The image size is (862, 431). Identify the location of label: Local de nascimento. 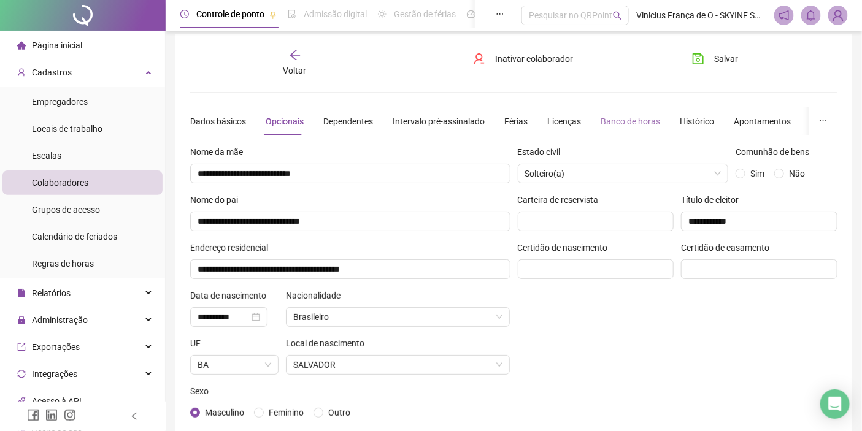
(329, 344).